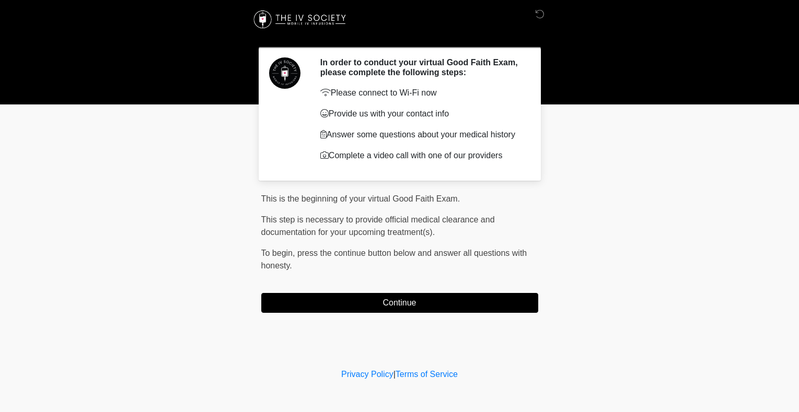  What do you see at coordinates (378, 226) in the screenshot?
I see `span: This step is necessary to provide official medical clearance and documentation for your upcoming ...` at bounding box center [378, 226].